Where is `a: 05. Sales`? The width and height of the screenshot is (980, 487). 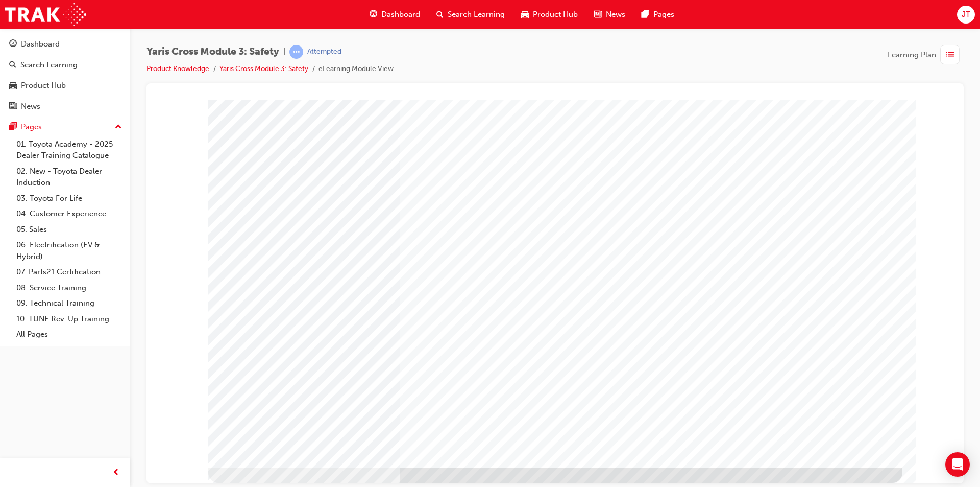 a: 05. Sales is located at coordinates (69, 229).